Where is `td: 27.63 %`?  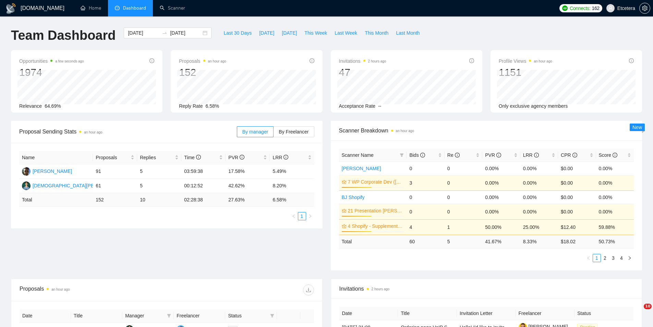
td: 27.63 % is located at coordinates (248, 200).